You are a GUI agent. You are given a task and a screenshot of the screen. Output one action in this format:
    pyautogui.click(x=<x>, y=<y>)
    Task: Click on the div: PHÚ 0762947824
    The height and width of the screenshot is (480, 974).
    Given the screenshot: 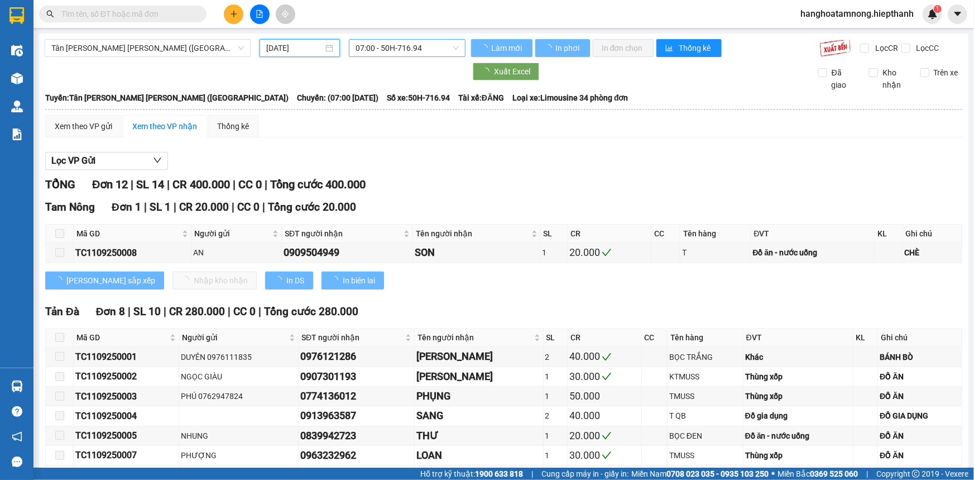 What is the action you would take?
    pyautogui.click(x=238, y=396)
    